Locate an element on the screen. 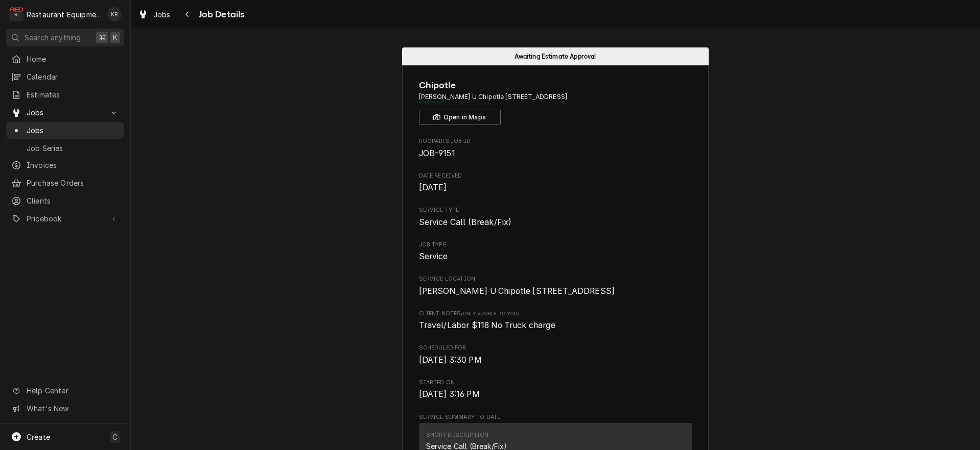 The image size is (980, 450). div: Client Information is located at coordinates (555, 102).